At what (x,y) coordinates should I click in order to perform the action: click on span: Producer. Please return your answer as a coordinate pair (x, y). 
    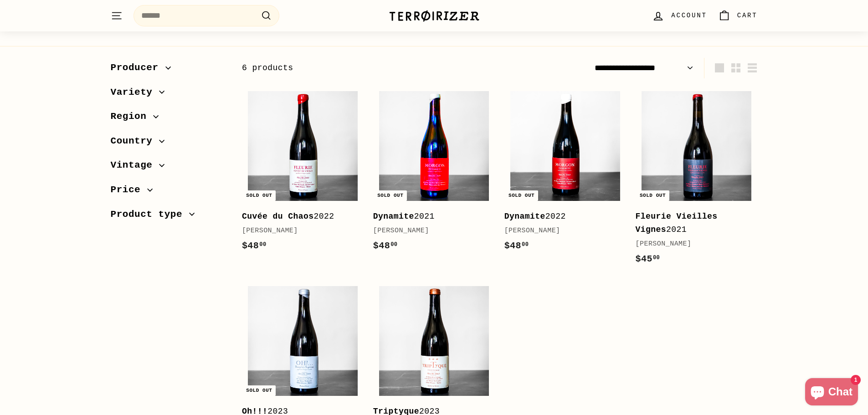
    Looking at the image, I should click on (138, 68).